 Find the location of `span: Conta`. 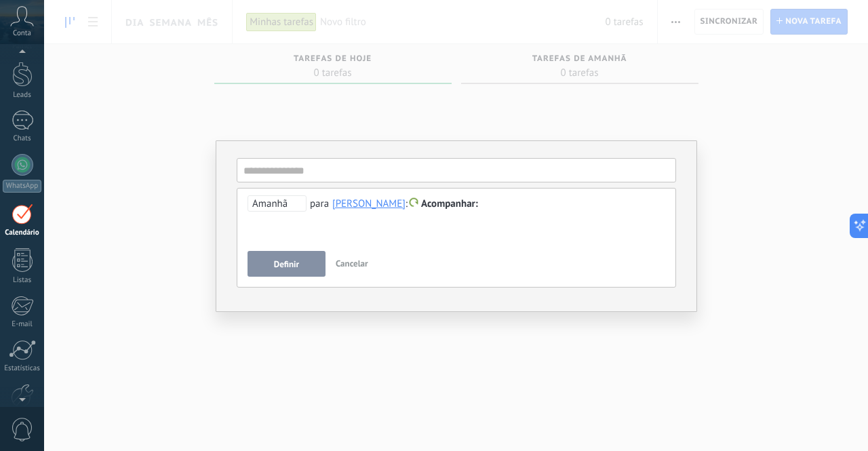

span: Conta is located at coordinates (22, 33).